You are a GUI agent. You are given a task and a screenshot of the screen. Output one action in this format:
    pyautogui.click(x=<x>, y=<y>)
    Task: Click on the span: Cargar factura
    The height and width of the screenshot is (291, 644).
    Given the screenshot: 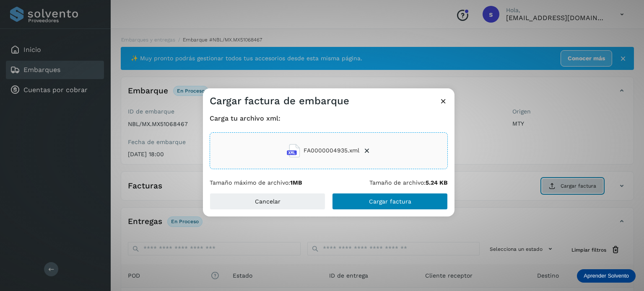 What is the action you would take?
    pyautogui.click(x=390, y=201)
    